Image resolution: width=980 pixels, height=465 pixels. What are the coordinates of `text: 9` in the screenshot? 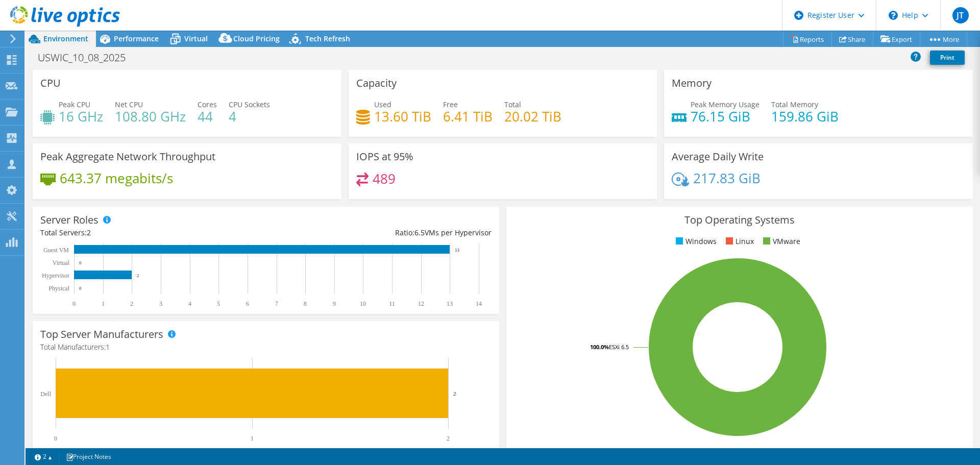 It's located at (334, 304).